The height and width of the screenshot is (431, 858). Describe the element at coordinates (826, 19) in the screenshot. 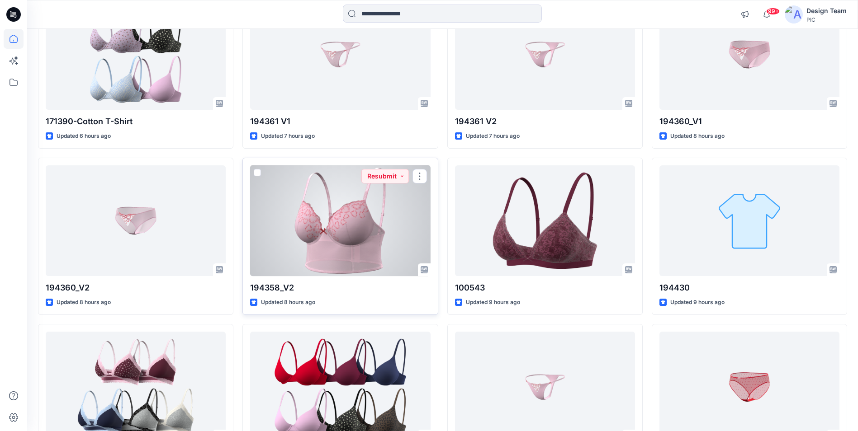

I see `div: PIC` at that location.